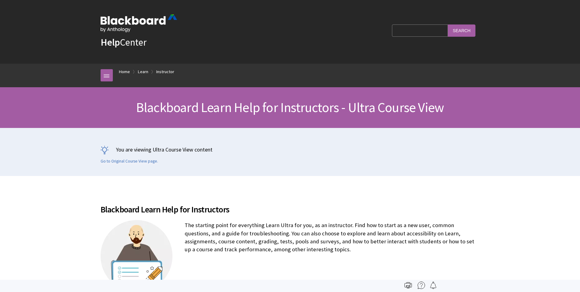 The width and height of the screenshot is (580, 292). What do you see at coordinates (139, 23) in the screenshot?
I see `img: Blackboard by Anthology` at bounding box center [139, 23].